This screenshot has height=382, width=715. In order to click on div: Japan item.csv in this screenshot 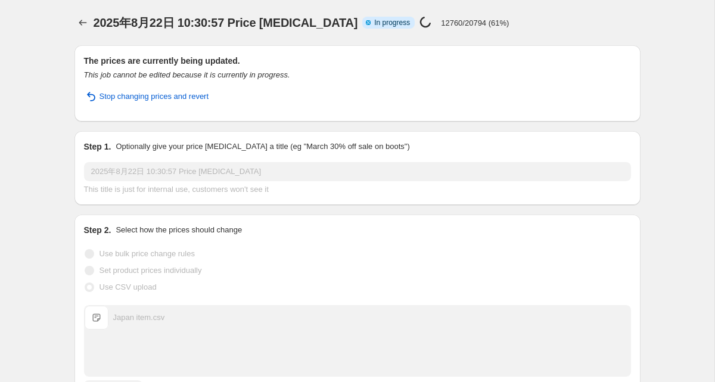, I will do `click(139, 318)`.